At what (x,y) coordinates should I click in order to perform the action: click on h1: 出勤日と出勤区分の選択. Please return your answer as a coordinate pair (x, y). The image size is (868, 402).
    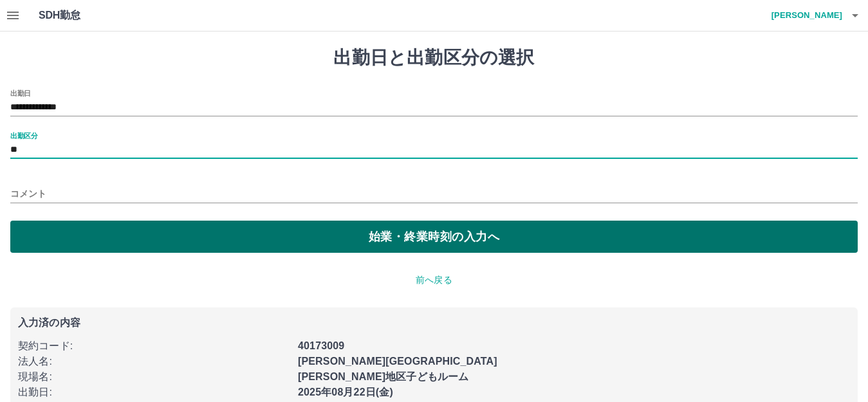
    Looking at the image, I should click on (434, 58).